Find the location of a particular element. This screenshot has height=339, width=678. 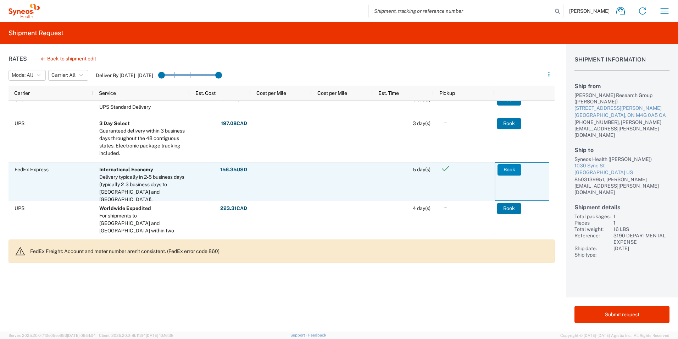

b: International Economy is located at coordinates (126, 169).